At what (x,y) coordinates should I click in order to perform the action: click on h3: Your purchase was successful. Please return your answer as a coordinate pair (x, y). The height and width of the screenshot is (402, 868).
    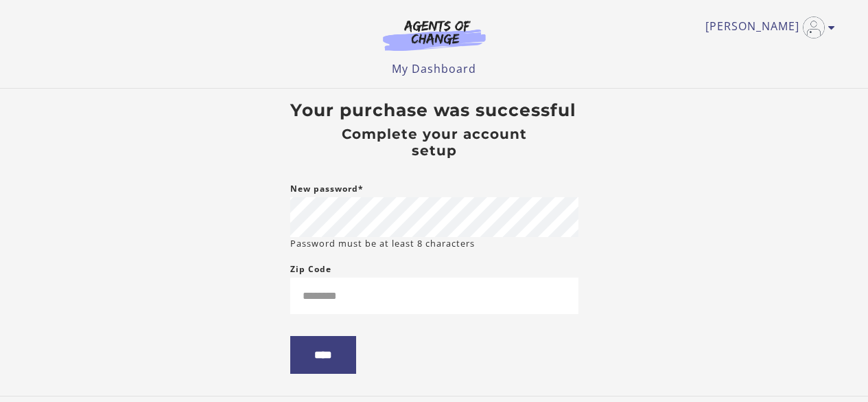
    Looking at the image, I should click on (434, 110).